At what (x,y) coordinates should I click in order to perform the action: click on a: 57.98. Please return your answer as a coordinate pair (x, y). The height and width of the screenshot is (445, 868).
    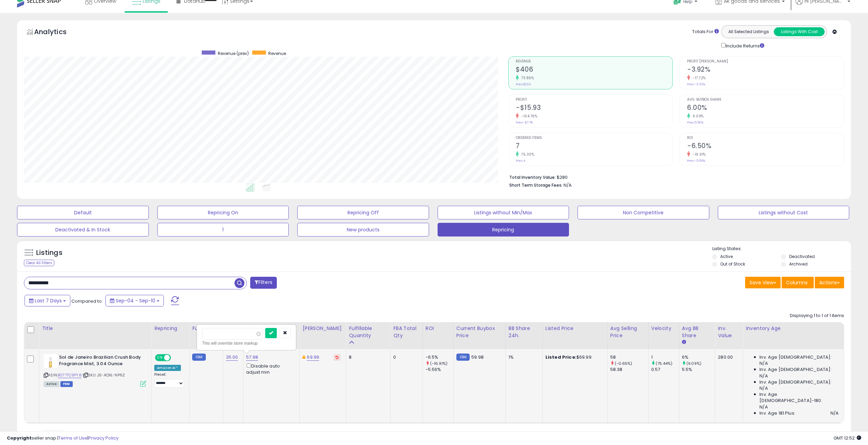
    Looking at the image, I should click on (252, 358).